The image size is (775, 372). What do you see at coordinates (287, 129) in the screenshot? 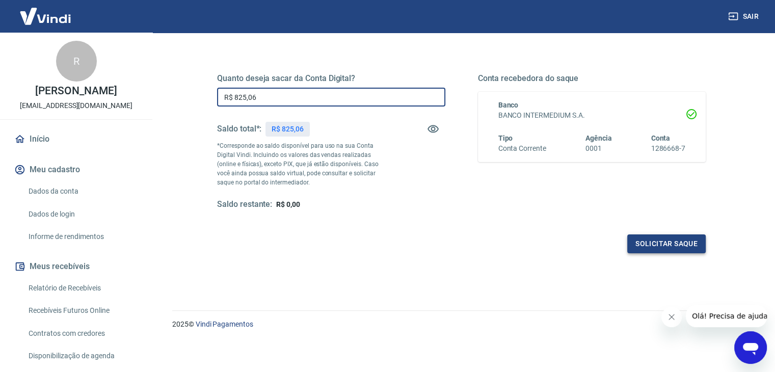
I see `p: R$ 825,06` at bounding box center [287, 129].